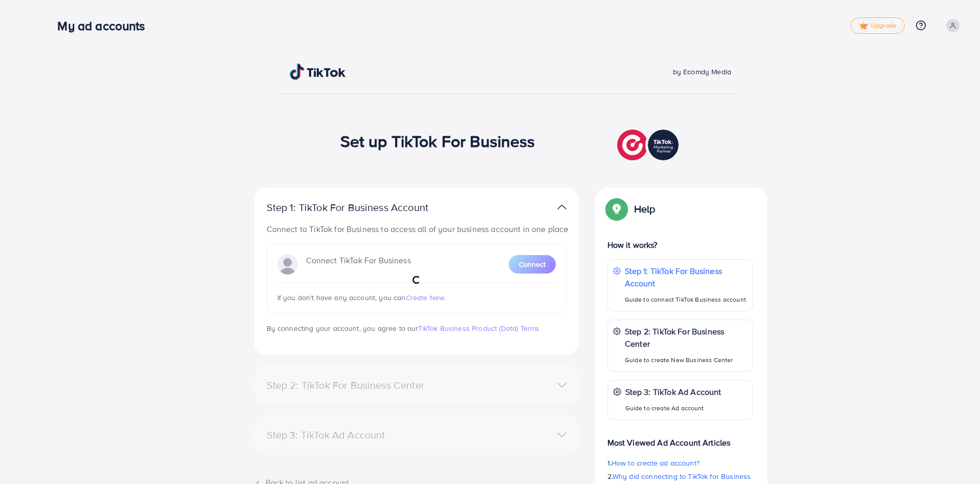  What do you see at coordinates (105, 26) in the screenshot?
I see `h3: My ad accounts` at bounding box center [105, 26].